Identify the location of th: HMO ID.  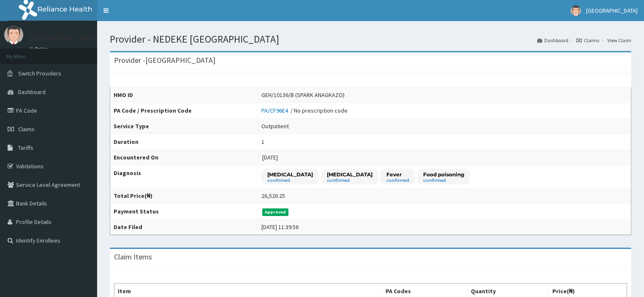
(184, 95).